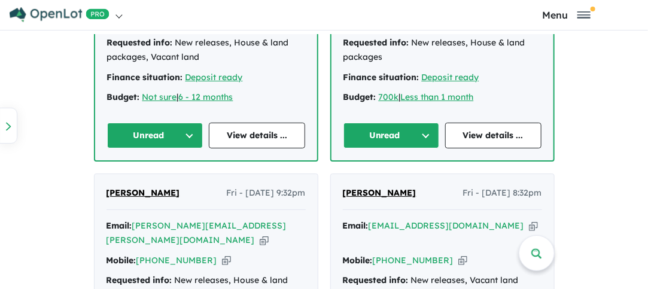 The width and height of the screenshot is (648, 289). I want to click on div: New releases, Vacant land, so click(442, 280).